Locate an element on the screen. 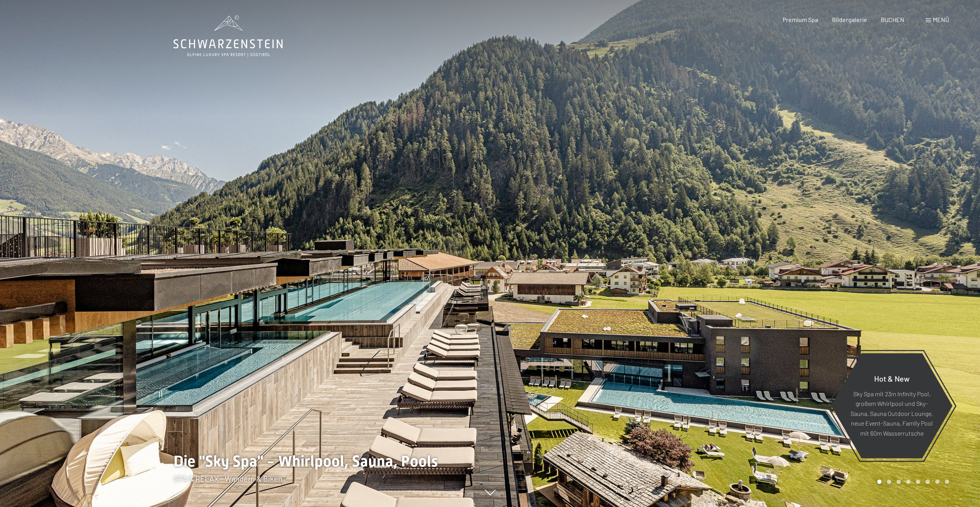  span: Menü is located at coordinates (941, 19).